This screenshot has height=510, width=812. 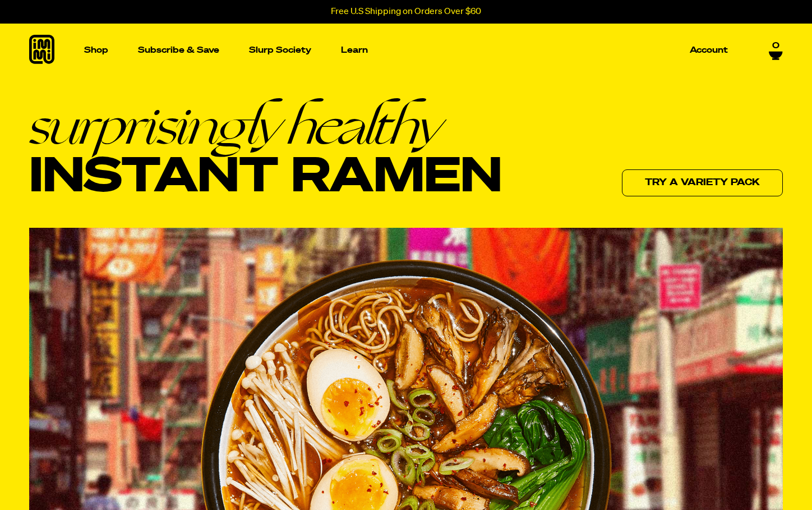 What do you see at coordinates (702, 183) in the screenshot?
I see `a: Try a variety pack` at bounding box center [702, 183].